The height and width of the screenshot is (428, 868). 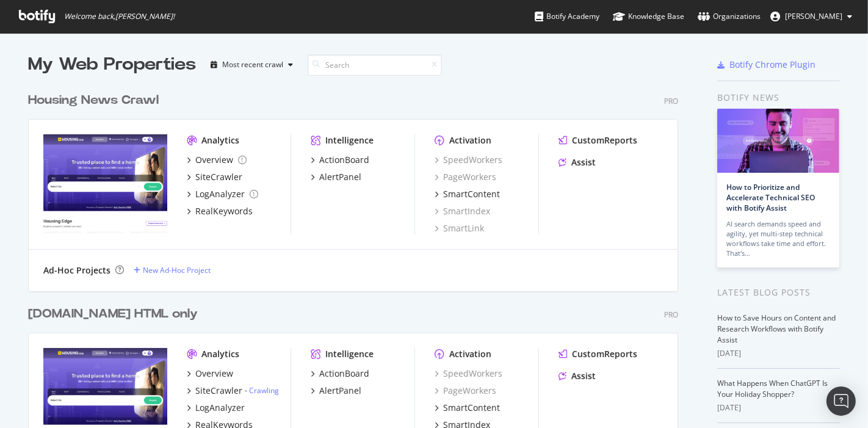 I want to click on a: SiteCrawler, so click(x=214, y=177).